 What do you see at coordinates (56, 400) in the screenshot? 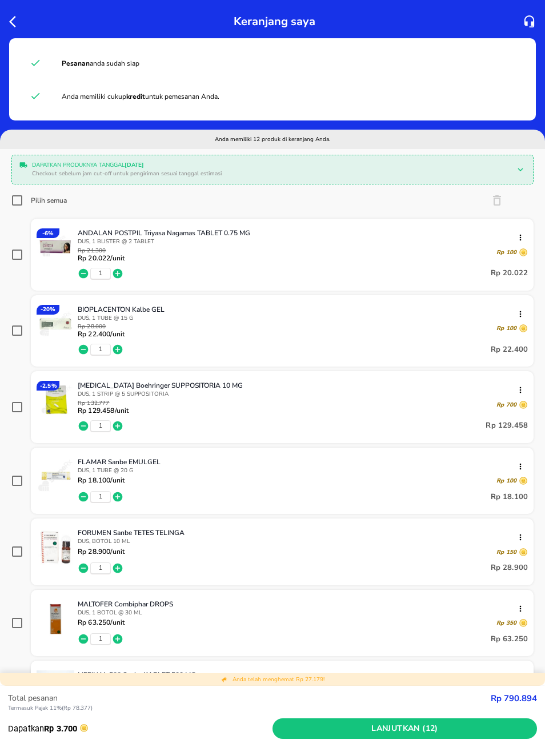
I see `img: DULCOLAX Boehringer SUPPOSITORIA 10 MG` at bounding box center [56, 400].